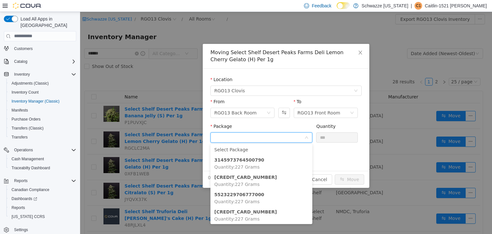  I want to click on div: RGO13 Front Room, so click(239, 101).